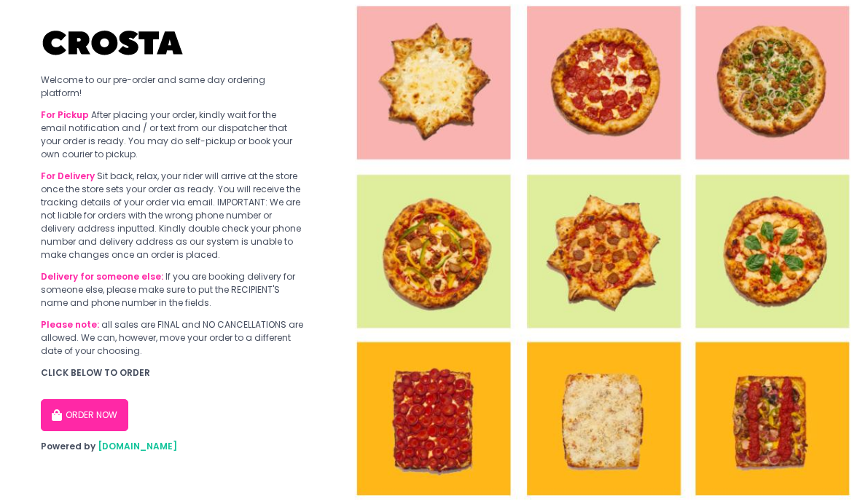  What do you see at coordinates (172, 339) in the screenshot?
I see `div: all sales are FINAL and NO CANCELLATIONS are allowed. We can, however, move your order to a diffe...` at bounding box center [172, 339].